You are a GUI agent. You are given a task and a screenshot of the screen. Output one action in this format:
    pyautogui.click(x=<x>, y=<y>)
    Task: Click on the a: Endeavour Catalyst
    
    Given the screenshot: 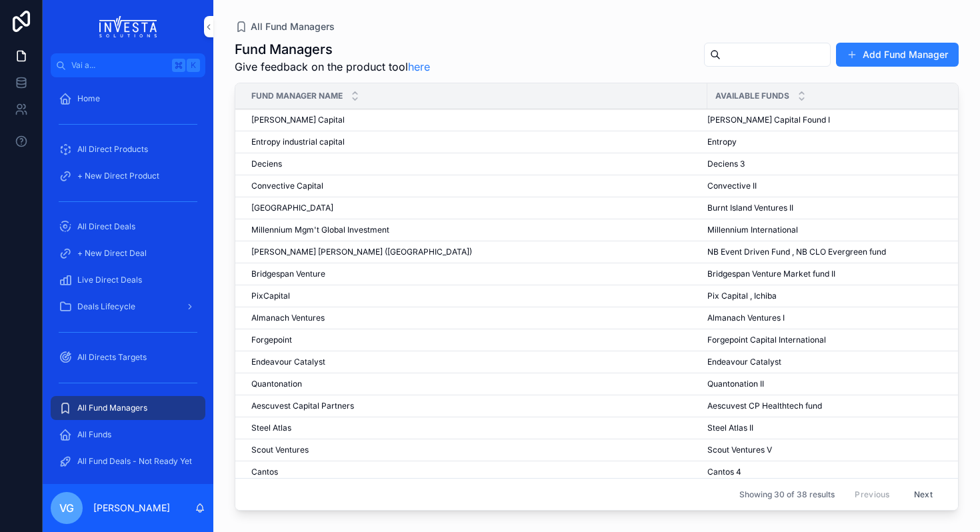 What is the action you would take?
    pyautogui.click(x=475, y=362)
    